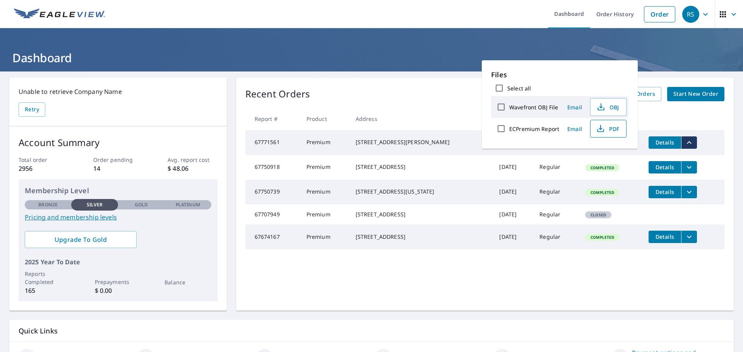 Image resolution: width=743 pixels, height=352 pixels. Describe the element at coordinates (32, 109) in the screenshot. I see `span: Retry` at that location.